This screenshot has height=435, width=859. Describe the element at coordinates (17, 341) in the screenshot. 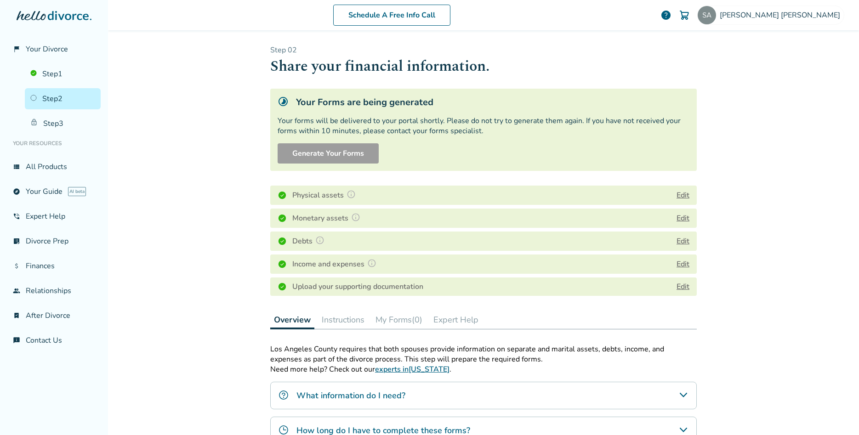

I see `span: chat_info` at that location.